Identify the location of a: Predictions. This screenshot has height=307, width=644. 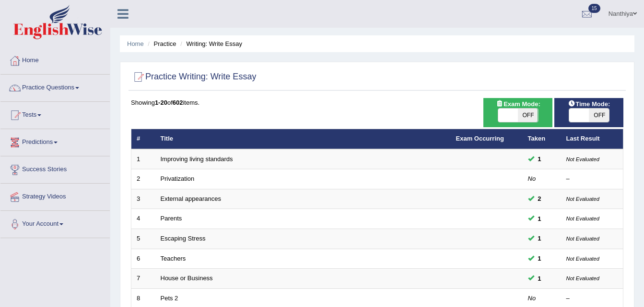
(55, 141).